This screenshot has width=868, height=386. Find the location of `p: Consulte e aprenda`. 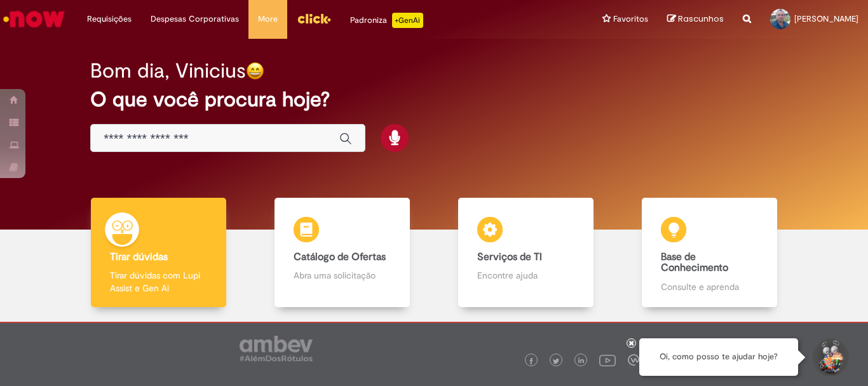

p: Consulte e aprenda is located at coordinates (709, 287).